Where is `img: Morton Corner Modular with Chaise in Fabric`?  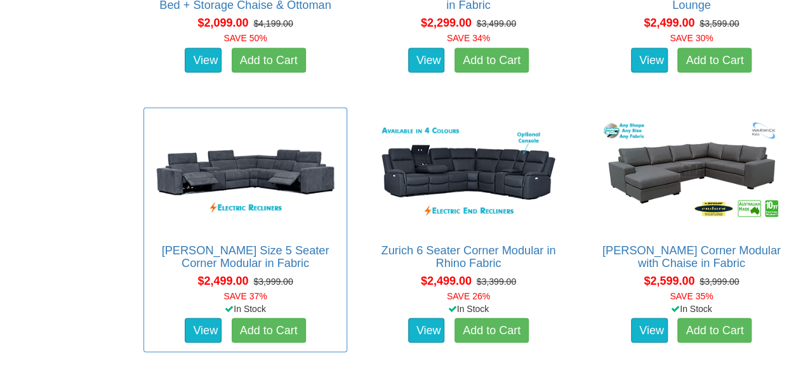 img: Morton Corner Modular with Chaise in Fabric is located at coordinates (691, 173).